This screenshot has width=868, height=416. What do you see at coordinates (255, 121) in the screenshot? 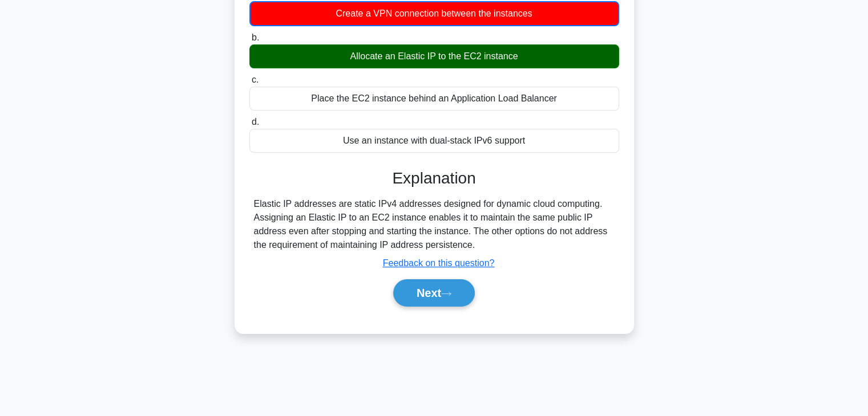
I see `span: d.` at bounding box center [255, 121].